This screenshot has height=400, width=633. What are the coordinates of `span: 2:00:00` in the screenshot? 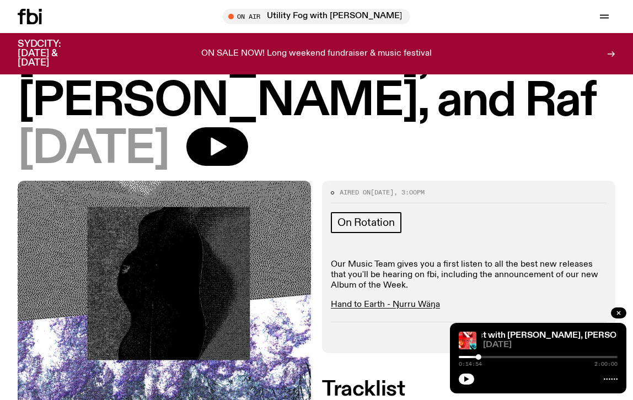 It's located at (606, 364).